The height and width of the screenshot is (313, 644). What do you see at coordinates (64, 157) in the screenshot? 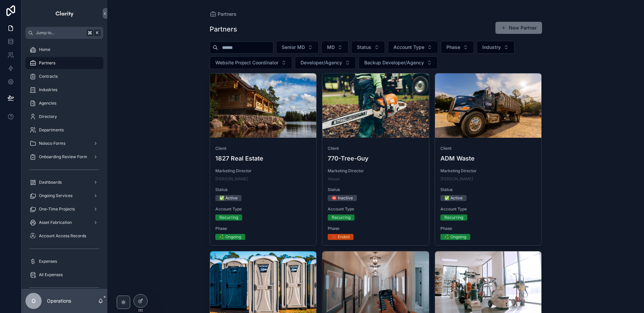
I see `a: Onboarding Review Form` at bounding box center [64, 157].